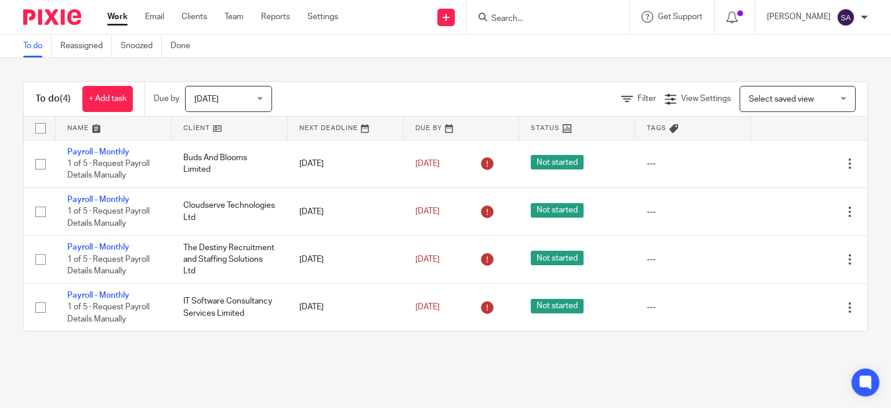  What do you see at coordinates (107, 99) in the screenshot?
I see `a: + Add task` at bounding box center [107, 99].